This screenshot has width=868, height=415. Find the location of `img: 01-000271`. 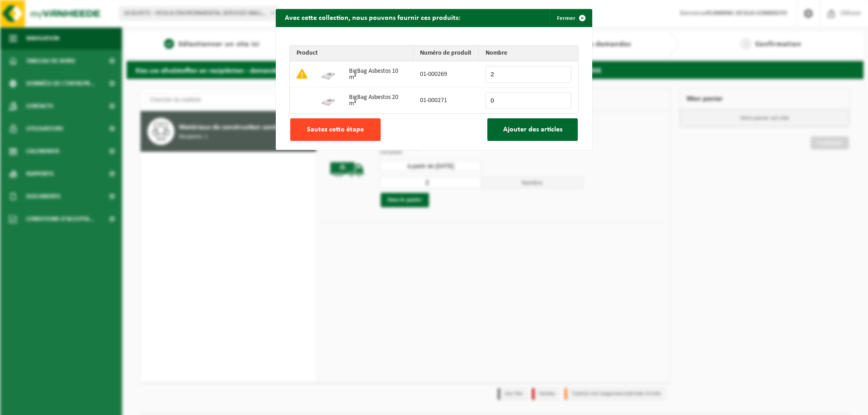

img: 01-000271 is located at coordinates (328, 100).